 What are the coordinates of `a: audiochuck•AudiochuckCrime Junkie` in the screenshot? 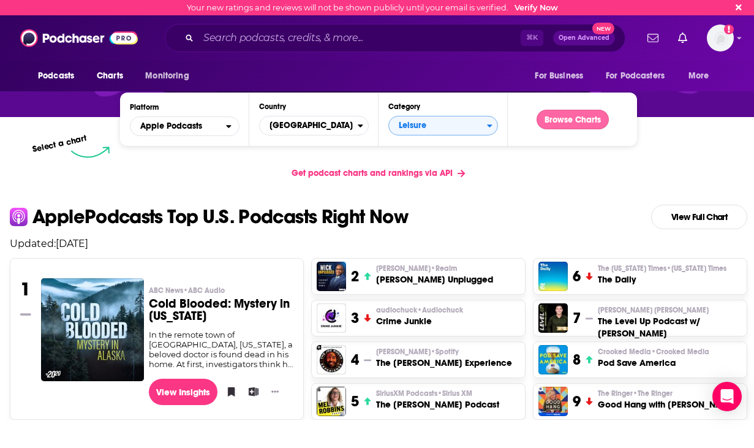 It's located at (420, 316).